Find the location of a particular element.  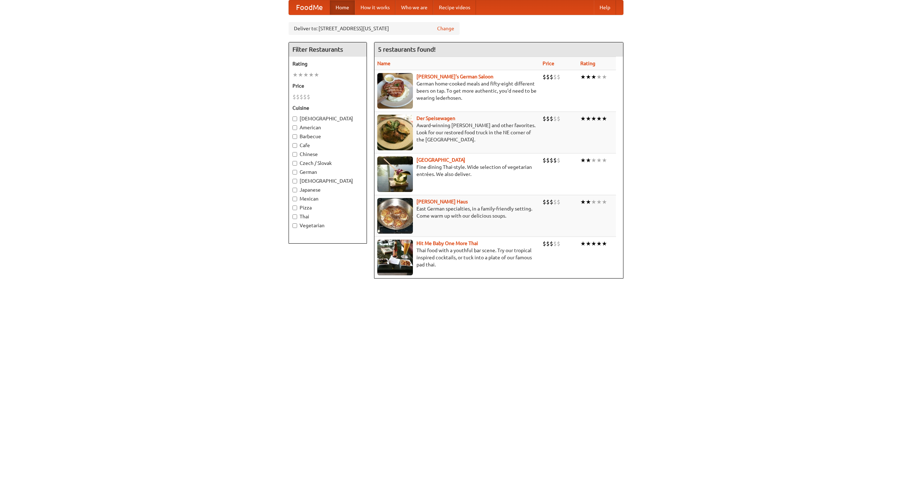

h5: Price is located at coordinates (328, 86).